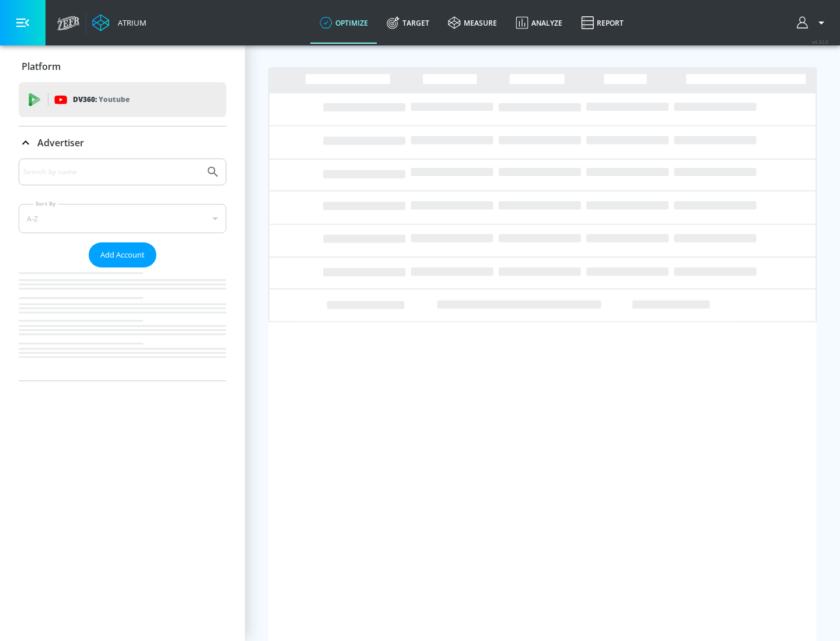 This screenshot has width=840, height=641. Describe the element at coordinates (820, 42) in the screenshot. I see `span: v 4.32.0` at that location.